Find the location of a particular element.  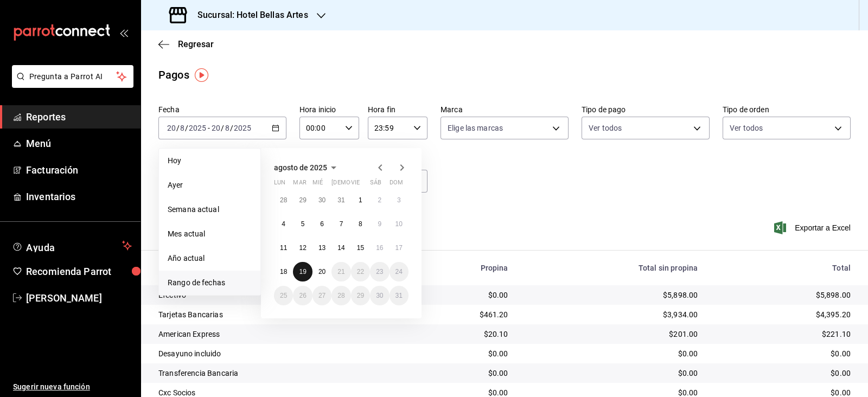

label: Tipo de orden is located at coordinates (786, 110).